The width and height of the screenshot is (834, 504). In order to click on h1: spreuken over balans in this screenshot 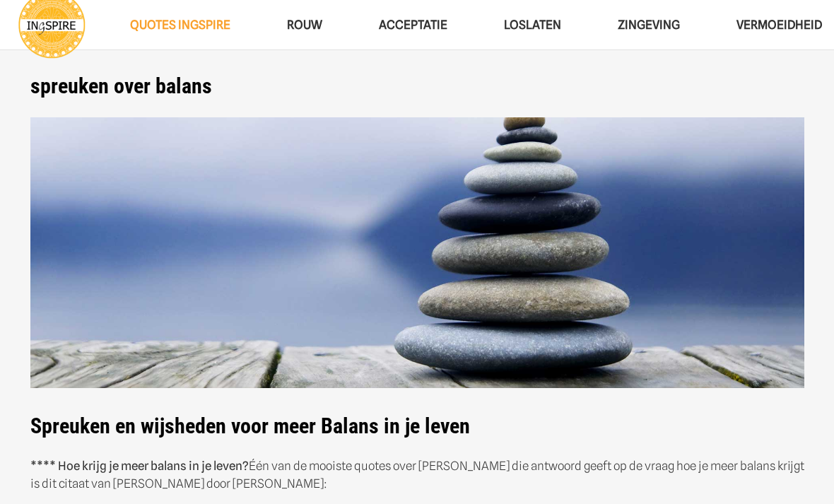, I will do `click(417, 86)`.